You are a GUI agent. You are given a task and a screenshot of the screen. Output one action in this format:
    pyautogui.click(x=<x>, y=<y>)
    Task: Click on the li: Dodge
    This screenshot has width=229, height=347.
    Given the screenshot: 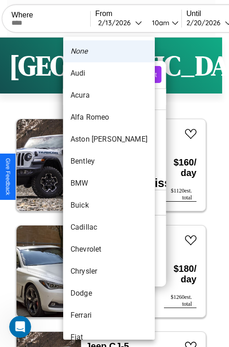 What is the action you would take?
    pyautogui.click(x=109, y=294)
    